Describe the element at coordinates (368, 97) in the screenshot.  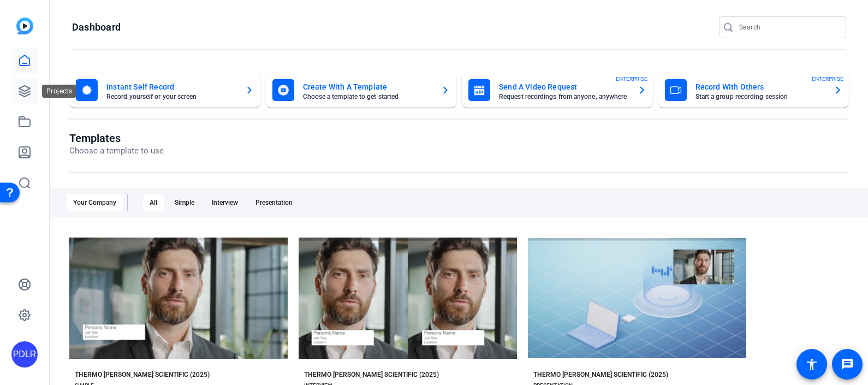
I see `mat-card-subtitle: Choose a template to get started` at that location.